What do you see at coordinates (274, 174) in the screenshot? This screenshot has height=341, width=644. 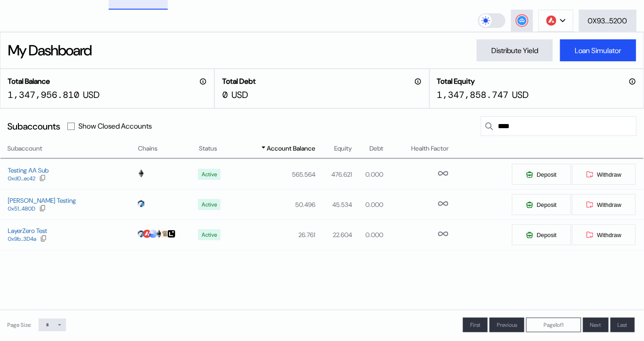 I see `td: 565.564` at bounding box center [274, 174].